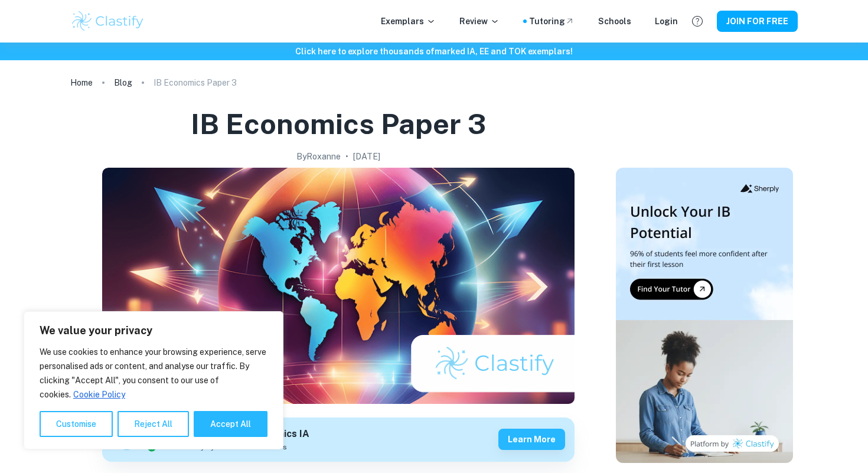 The height and width of the screenshot is (473, 868). Describe the element at coordinates (154, 380) in the screenshot. I see `div: We value your privacy` at that location.